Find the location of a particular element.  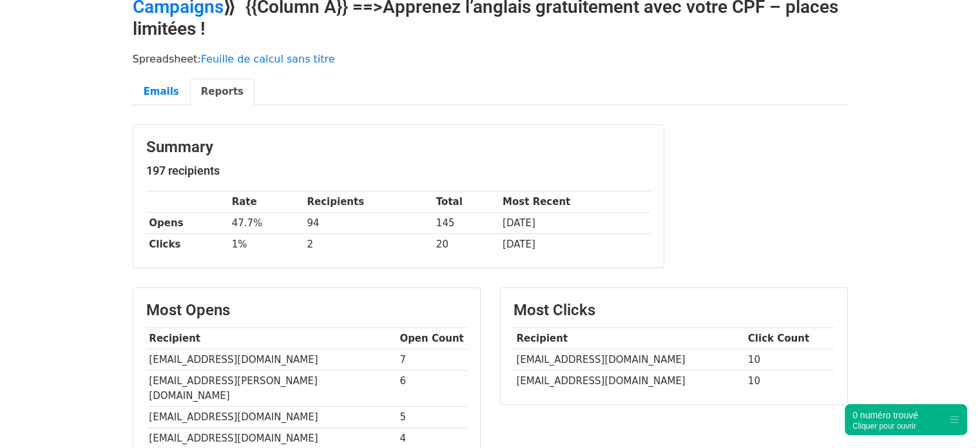

td: 20 is located at coordinates (466, 245).